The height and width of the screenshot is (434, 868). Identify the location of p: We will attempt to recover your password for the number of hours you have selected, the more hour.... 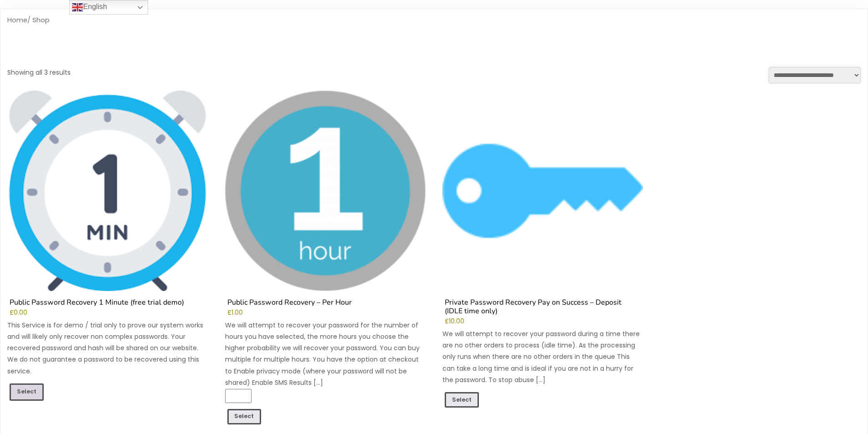
(326, 354).